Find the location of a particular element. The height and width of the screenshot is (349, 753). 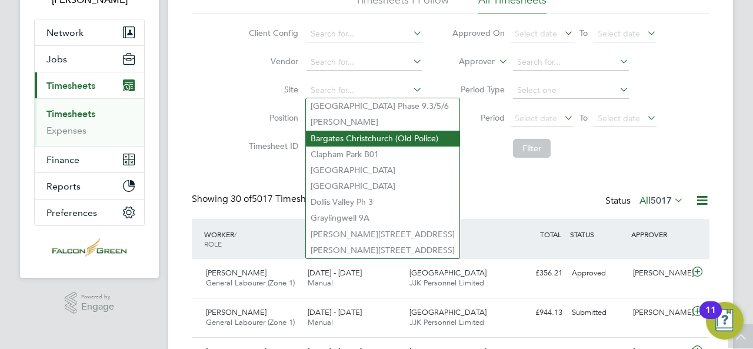

span: Powered by is located at coordinates (98, 296).